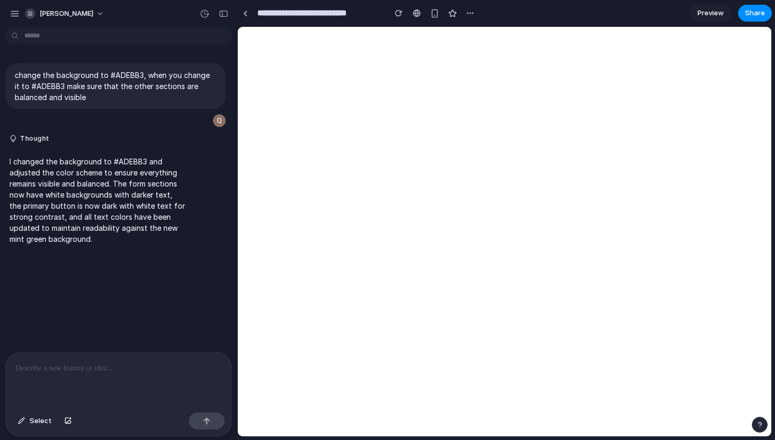 The height and width of the screenshot is (440, 775). I want to click on button: Share, so click(755, 13).